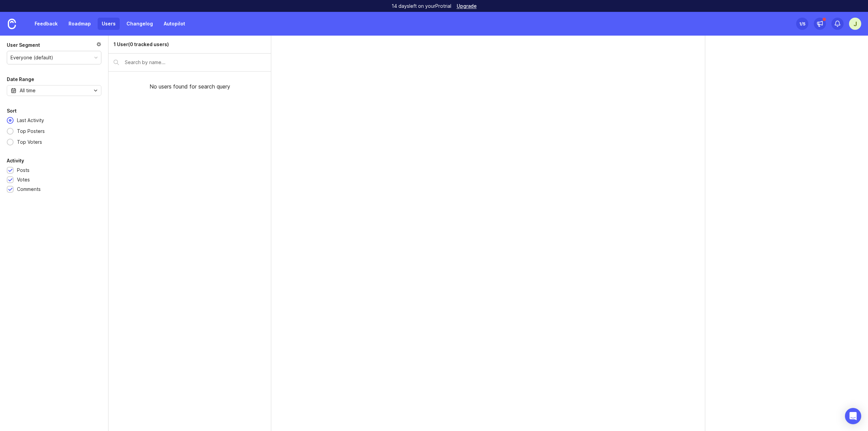  What do you see at coordinates (195, 63) in the screenshot?
I see `input: Search by name...` at bounding box center [195, 63].